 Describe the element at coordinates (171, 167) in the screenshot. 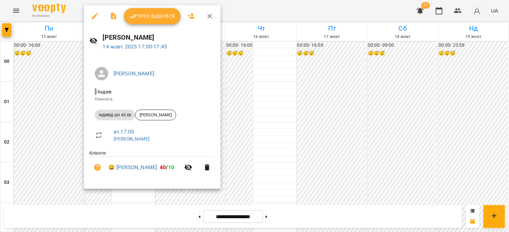

I see `span: 10` at that location.